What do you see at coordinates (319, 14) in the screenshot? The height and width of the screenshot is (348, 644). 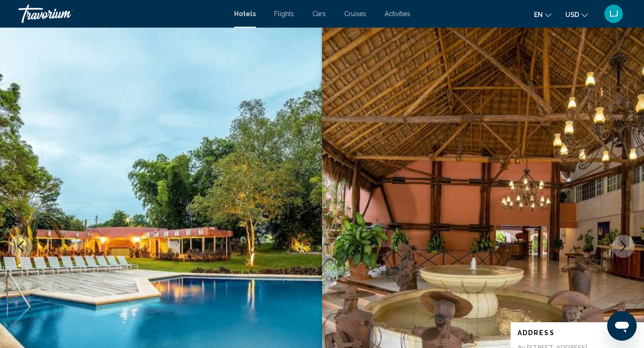 I see `a: Cars` at bounding box center [319, 14].